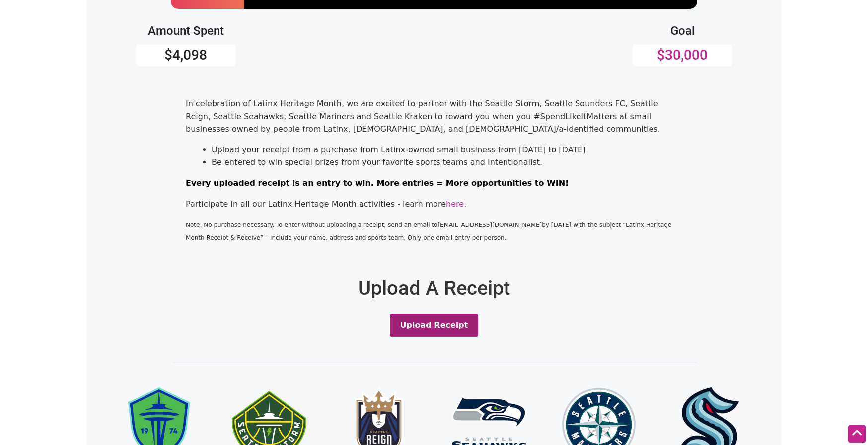 This screenshot has height=445, width=868. Describe the element at coordinates (185, 31) in the screenshot. I see `h4: Amount Spent` at that location.